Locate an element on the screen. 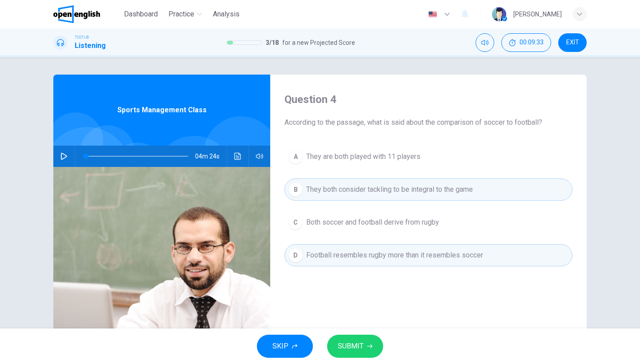  span: 3 / 18 is located at coordinates (272, 43).